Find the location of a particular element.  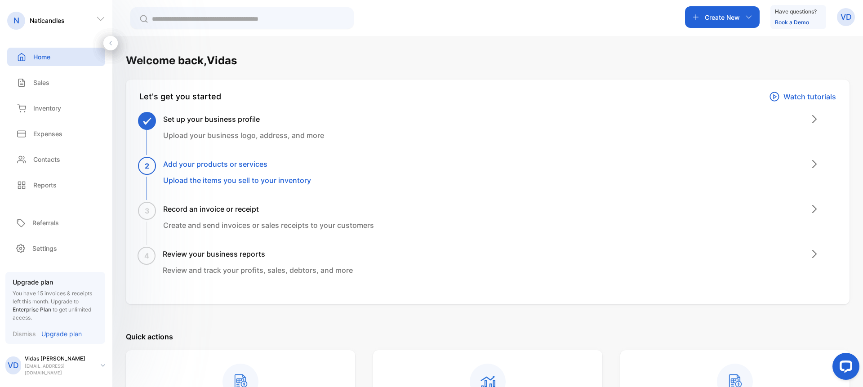

p: Upload your business logo, address, and more is located at coordinates (244, 135).